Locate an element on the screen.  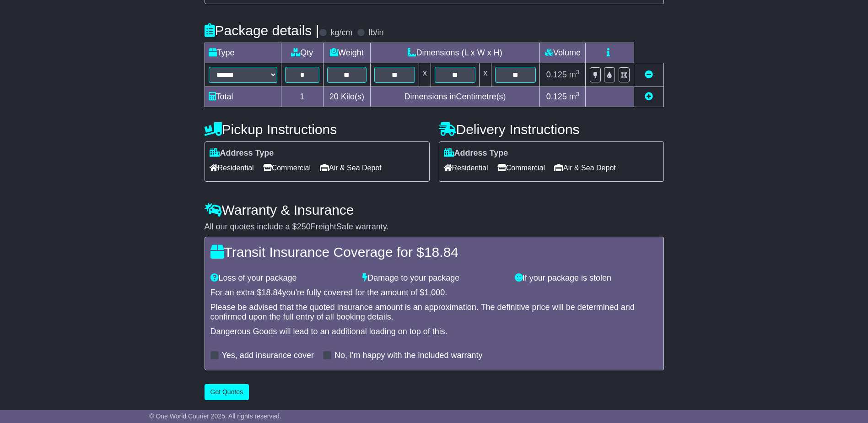
td: Dimensions (L x W x H) is located at coordinates (455, 53).